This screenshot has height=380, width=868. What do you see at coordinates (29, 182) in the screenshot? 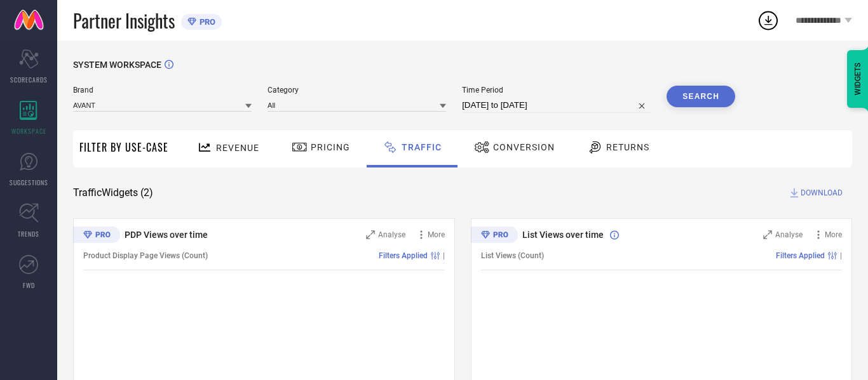
I see `span: SUGGESTIONS` at bounding box center [29, 182].